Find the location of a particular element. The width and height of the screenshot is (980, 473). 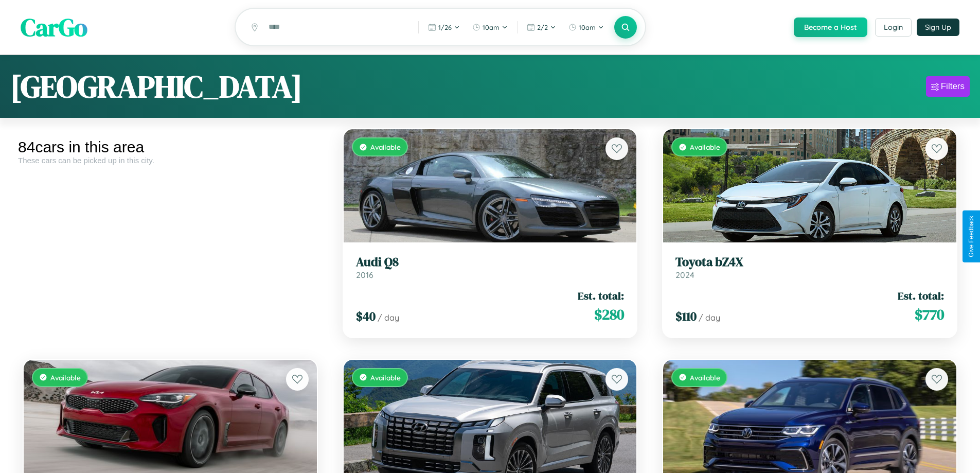

button: Become a Host is located at coordinates (830, 27).